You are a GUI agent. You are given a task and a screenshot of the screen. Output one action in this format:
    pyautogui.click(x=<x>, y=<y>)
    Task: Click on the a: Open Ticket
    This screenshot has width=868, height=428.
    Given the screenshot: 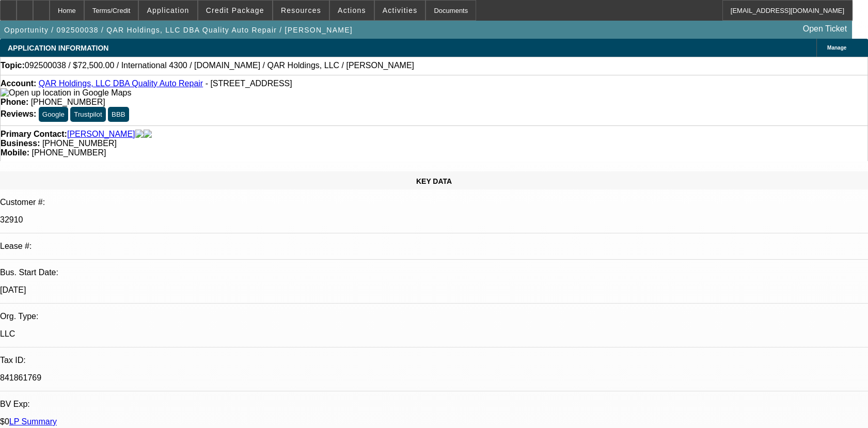 What is the action you would take?
    pyautogui.click(x=825, y=29)
    